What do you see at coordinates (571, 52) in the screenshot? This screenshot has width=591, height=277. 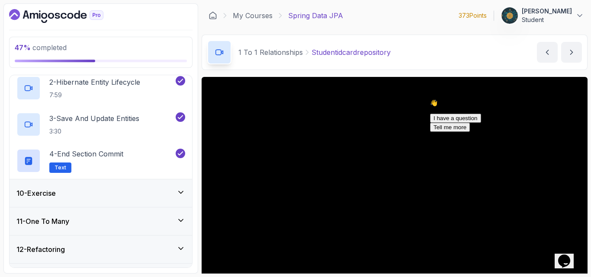 I see `button: next content` at bounding box center [571, 52].